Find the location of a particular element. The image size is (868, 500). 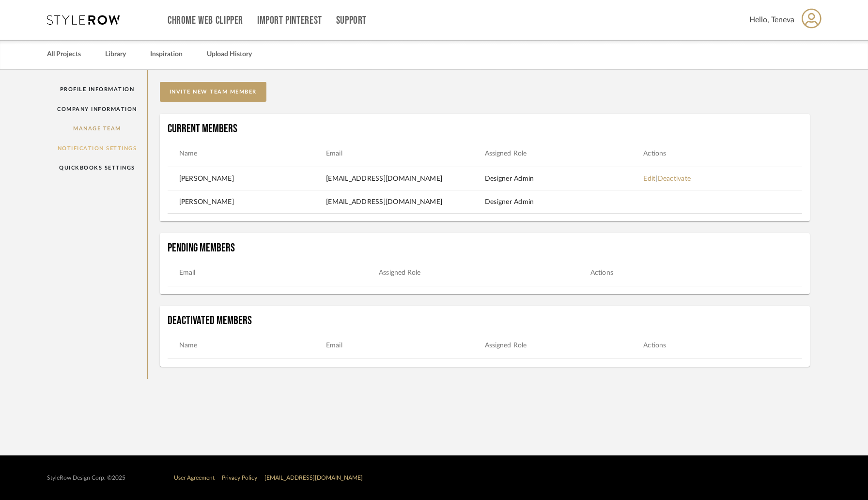

a: Edit is located at coordinates (649, 178).